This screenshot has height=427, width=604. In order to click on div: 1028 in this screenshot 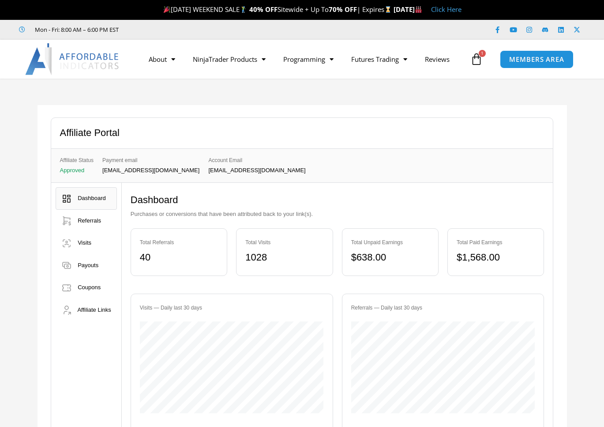, I will do `click(284, 257)`.